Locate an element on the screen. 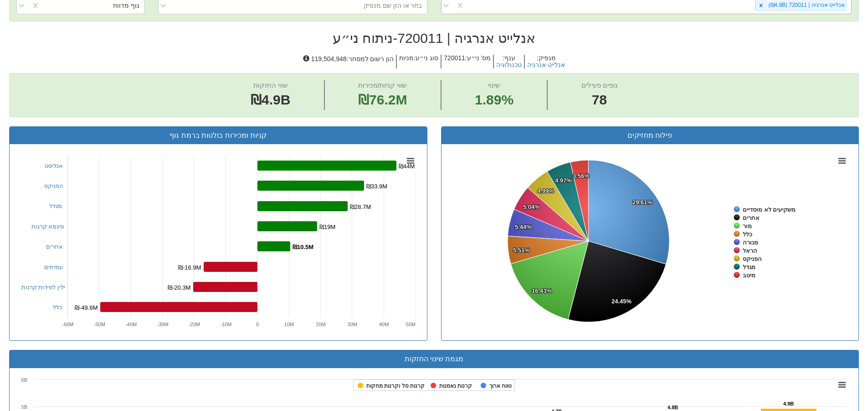 The height and width of the screenshot is (411, 868). tspan: 3.56% is located at coordinates (581, 176).